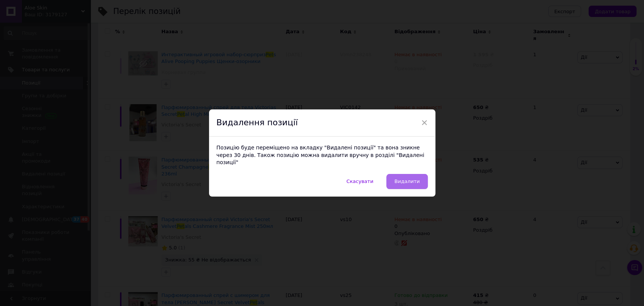 The width and height of the screenshot is (644, 306). Describe the element at coordinates (257, 123) in the screenshot. I see `span: Видалення позиції` at that location.